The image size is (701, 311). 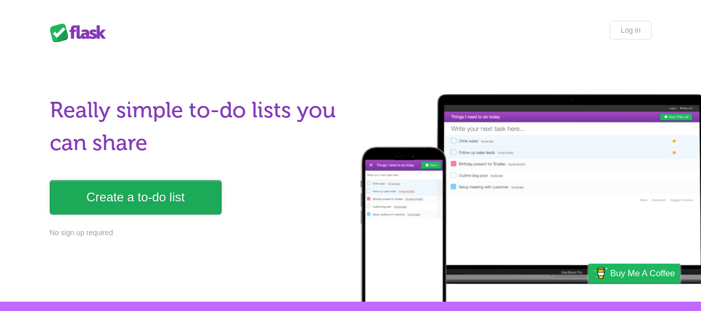 What do you see at coordinates (600, 273) in the screenshot?
I see `img: Buy me a coffee` at bounding box center [600, 273].